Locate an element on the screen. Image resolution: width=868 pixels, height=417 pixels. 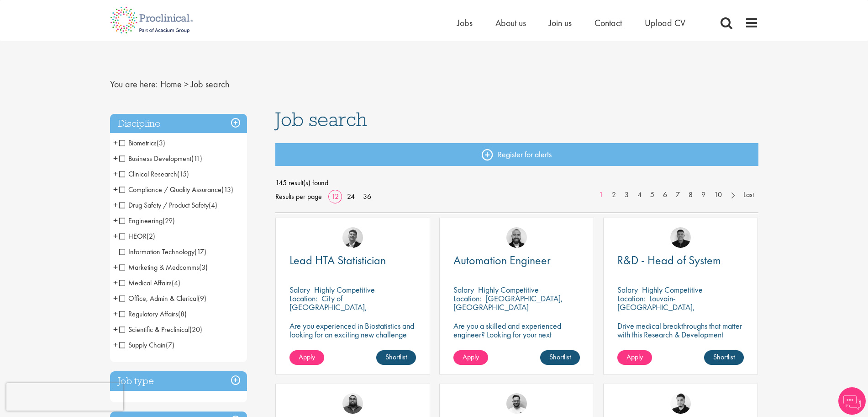
span: Join us is located at coordinates (561, 23).